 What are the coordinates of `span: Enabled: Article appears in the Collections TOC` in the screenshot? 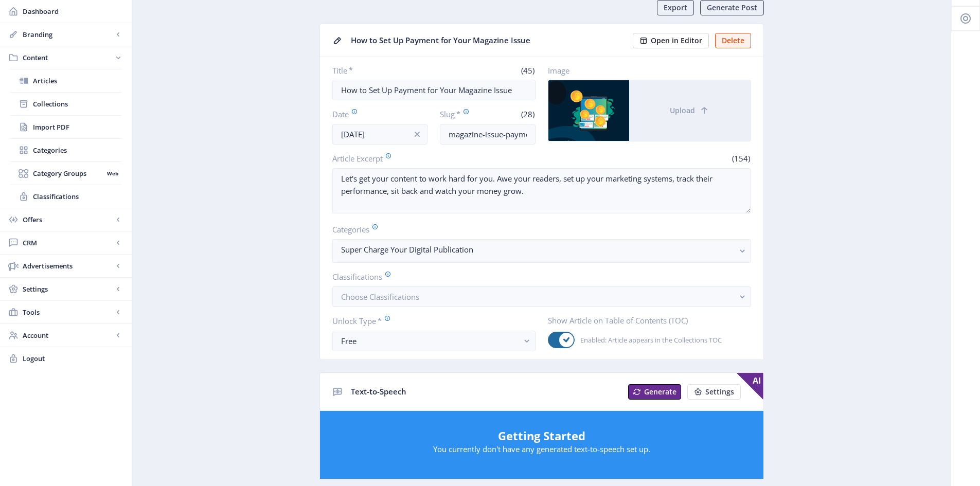 It's located at (648, 340).